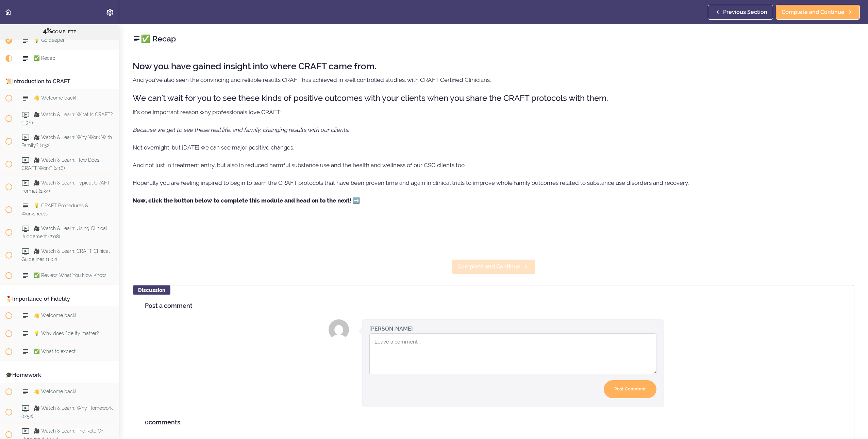 The image size is (868, 439). I want to click on span: 4%, so click(47, 31).